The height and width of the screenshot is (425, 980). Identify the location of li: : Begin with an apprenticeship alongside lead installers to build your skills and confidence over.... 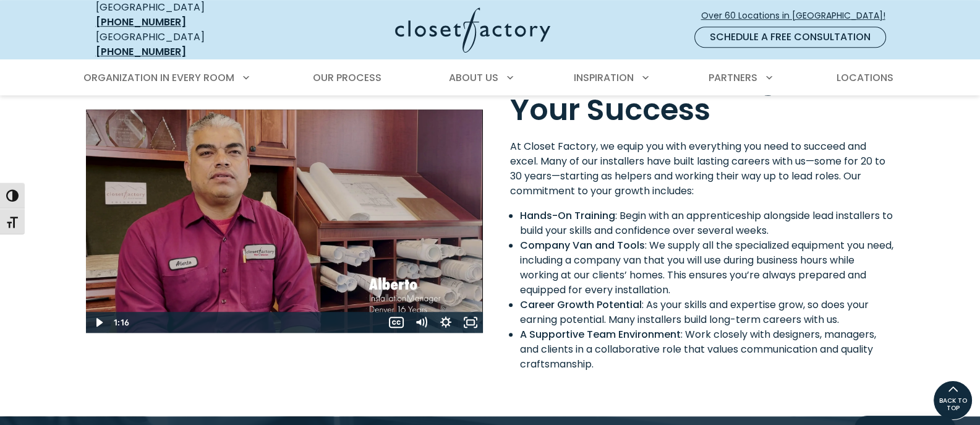
(707, 223).